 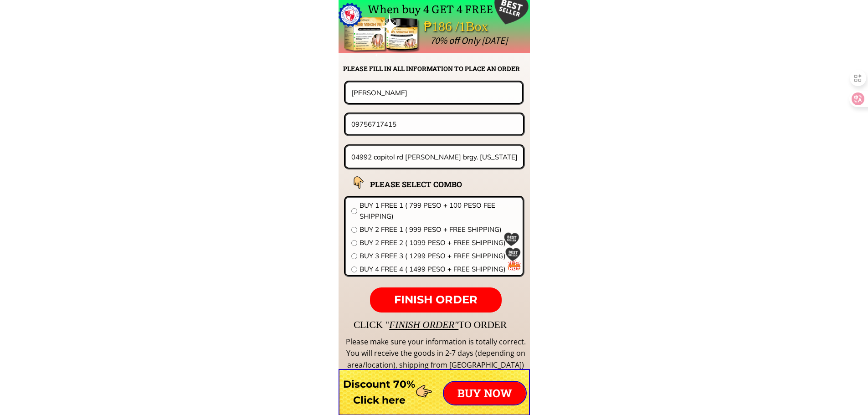 I want to click on h3: Discount 70% Click here, so click(x=379, y=392).